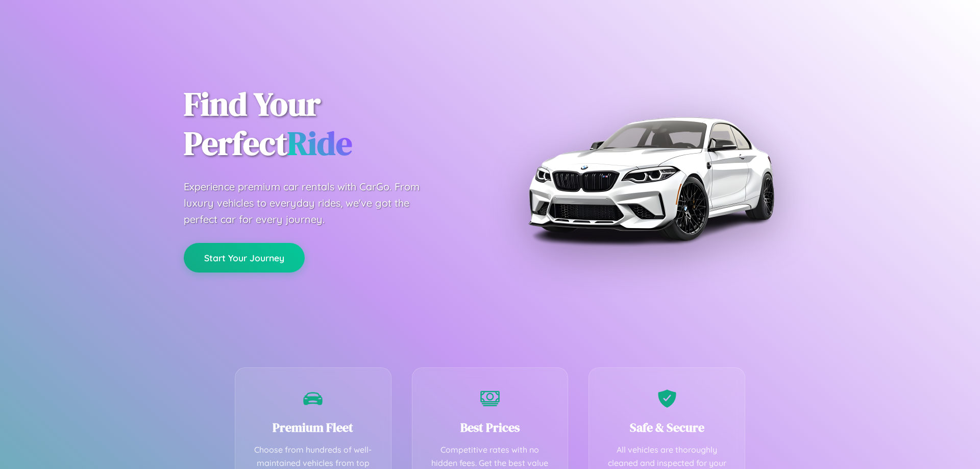 The image size is (980, 469). Describe the element at coordinates (651, 179) in the screenshot. I see `img: Premium BMW car rental vehicle` at that location.